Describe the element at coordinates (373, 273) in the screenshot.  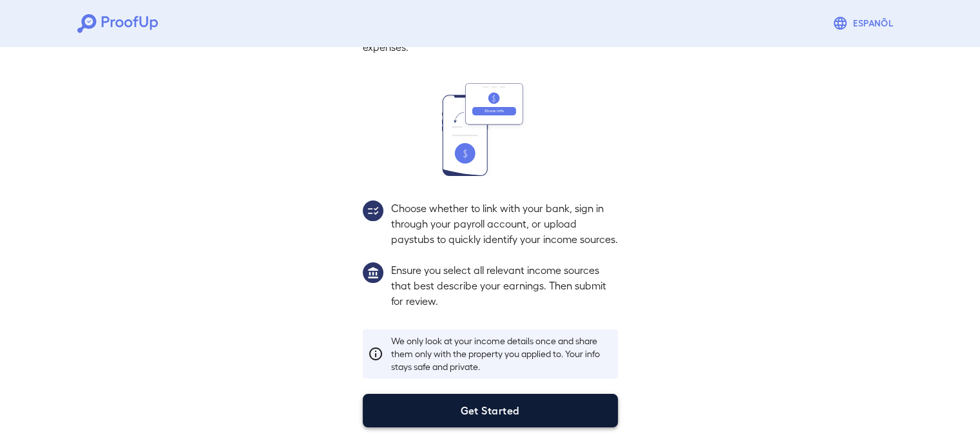
I see `img: group1.svg` at that location.